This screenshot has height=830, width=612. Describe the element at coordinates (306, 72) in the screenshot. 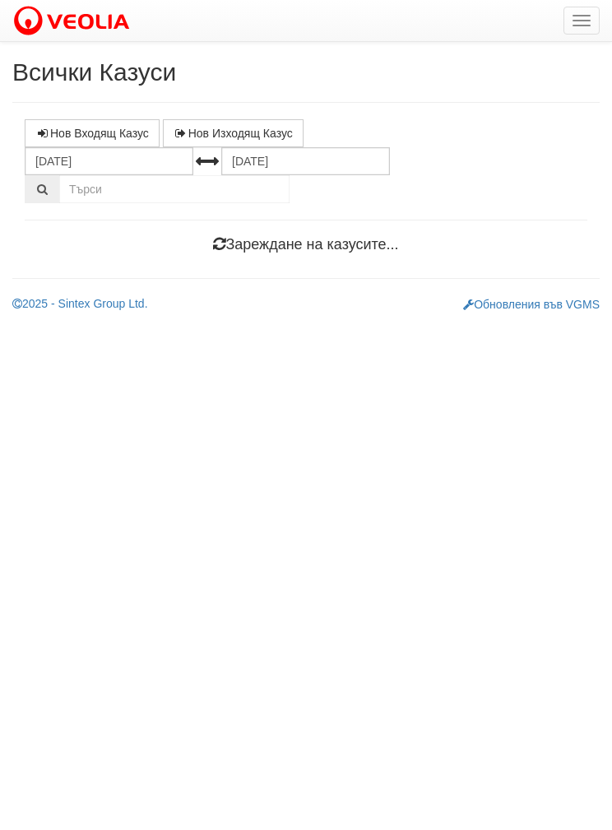

I see `h2: Всички Казуси` at that location.